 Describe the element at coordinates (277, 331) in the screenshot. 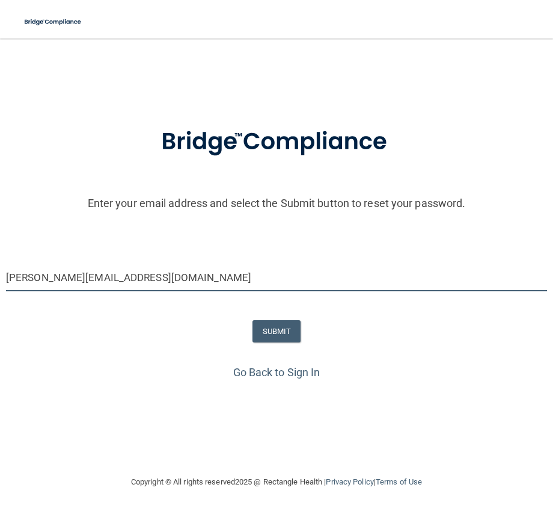

I see `button: SUBMIT` at that location.